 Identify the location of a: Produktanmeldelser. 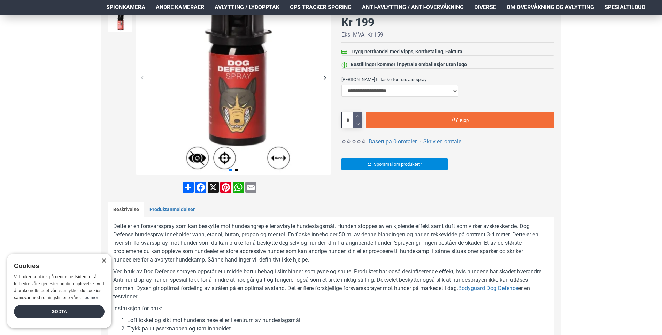
(172, 210).